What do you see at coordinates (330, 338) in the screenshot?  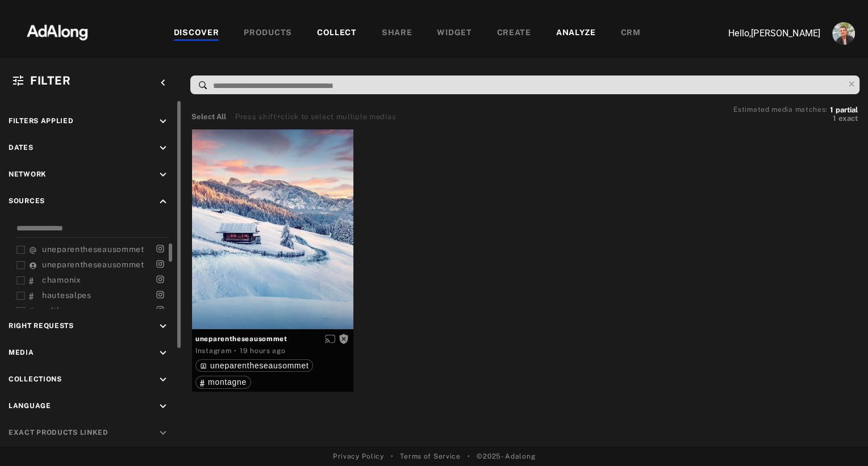 I see `button: Enable diffusion on this media` at bounding box center [330, 338].